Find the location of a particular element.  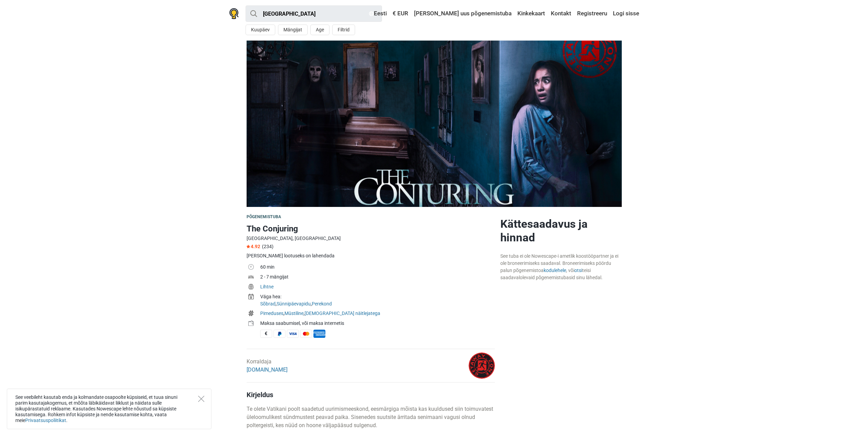

td: 2 - 7 mängijat is located at coordinates (378, 278).